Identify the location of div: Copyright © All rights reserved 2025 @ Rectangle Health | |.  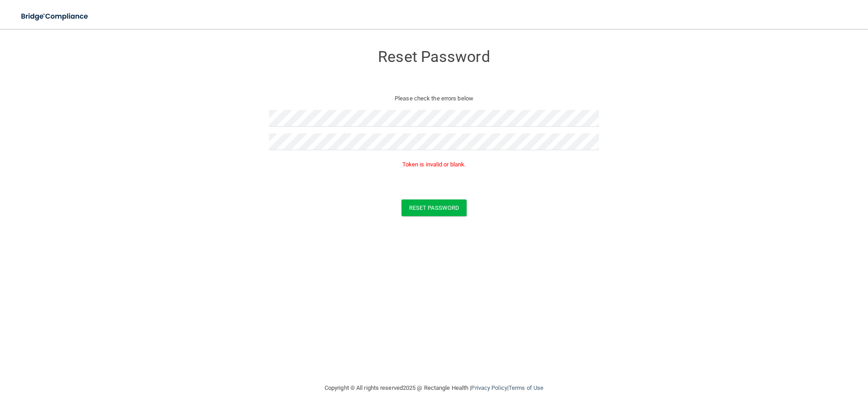
(434, 388).